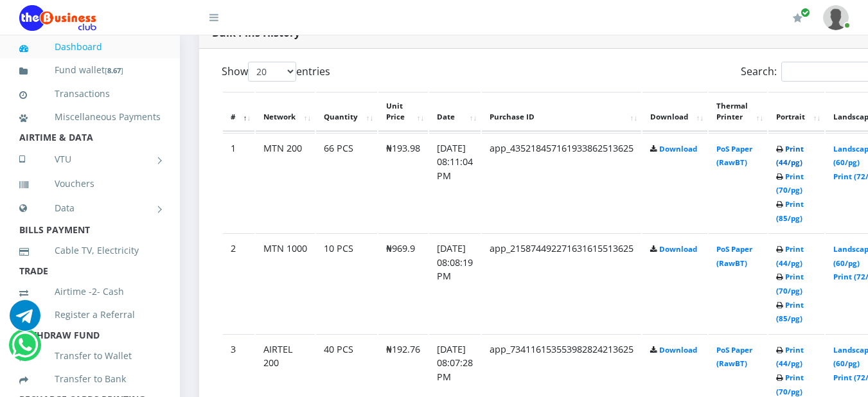 The width and height of the screenshot is (868, 397). I want to click on i: Renew/Upgrade Subscription, so click(797, 18).